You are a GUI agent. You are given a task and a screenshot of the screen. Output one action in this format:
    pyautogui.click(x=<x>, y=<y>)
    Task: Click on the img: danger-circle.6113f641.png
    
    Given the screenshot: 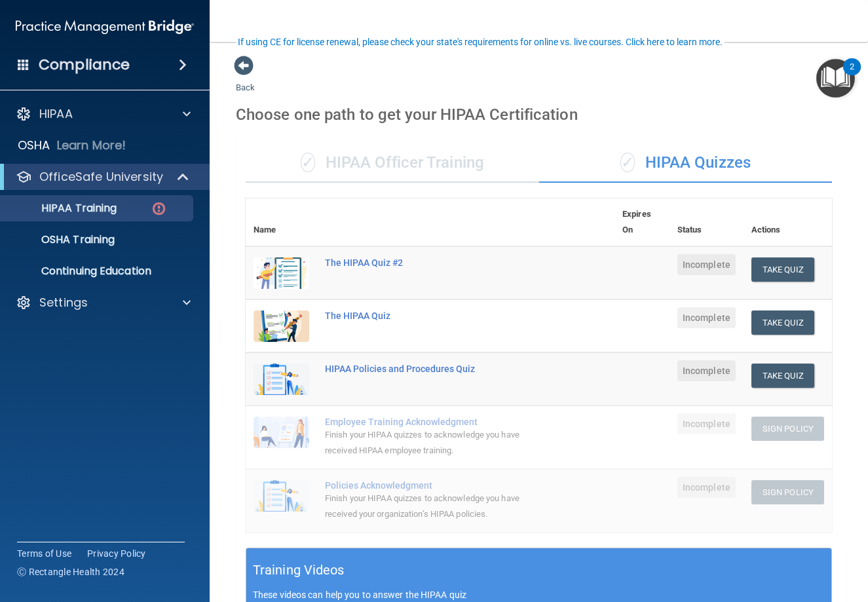 What is the action you would take?
    pyautogui.click(x=159, y=208)
    